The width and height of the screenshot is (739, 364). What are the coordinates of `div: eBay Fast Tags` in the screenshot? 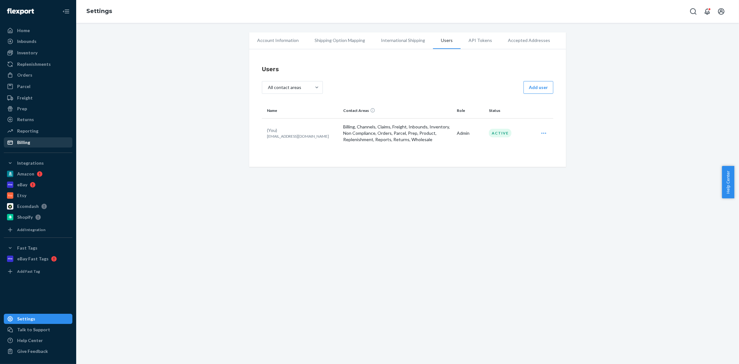 It's located at (33, 259).